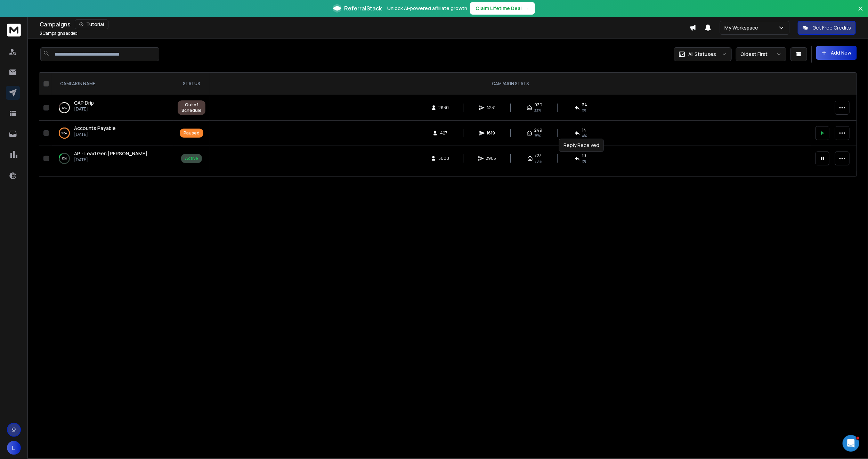 Image resolution: width=868 pixels, height=459 pixels. What do you see at coordinates (538, 130) in the screenshot?
I see `span: 249` at bounding box center [538, 130].